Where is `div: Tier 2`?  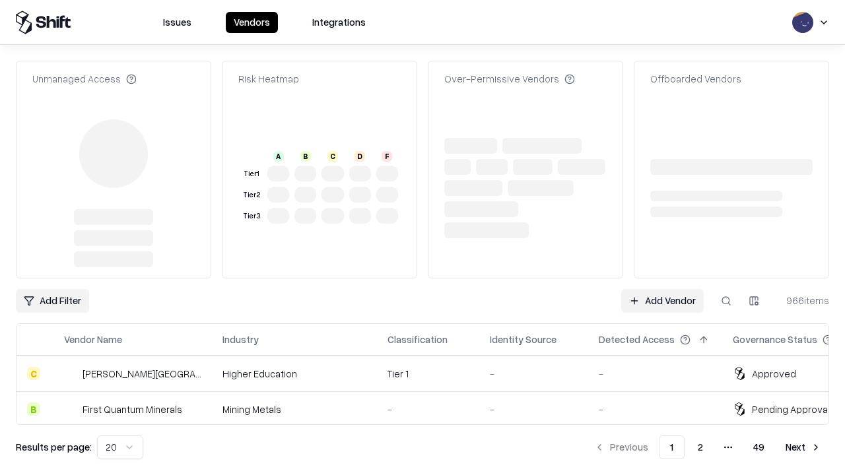
div: Tier 2 is located at coordinates (252, 195).